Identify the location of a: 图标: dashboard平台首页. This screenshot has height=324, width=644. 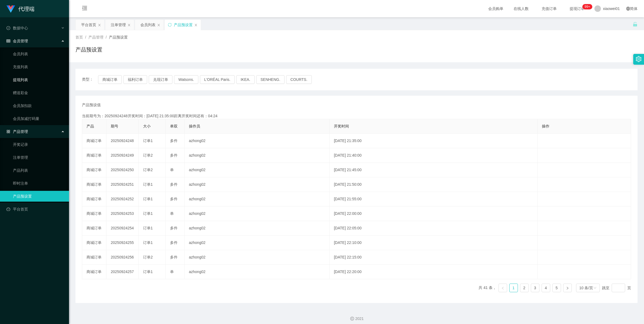
(35, 209).